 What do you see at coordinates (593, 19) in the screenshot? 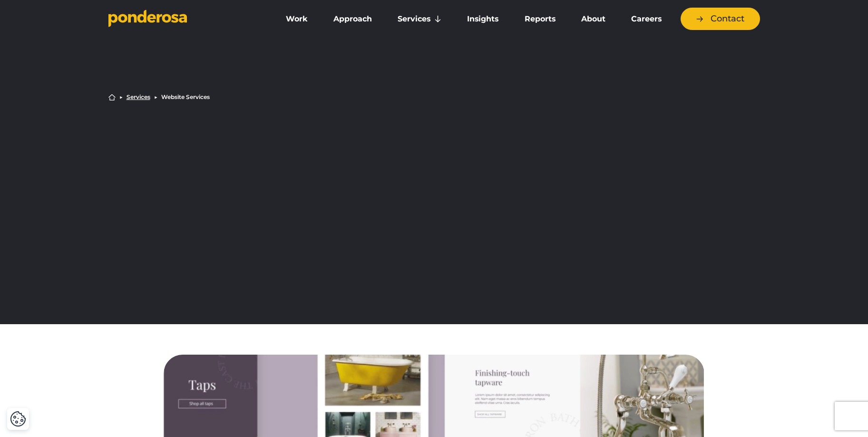
I see `a: About` at bounding box center [593, 19].